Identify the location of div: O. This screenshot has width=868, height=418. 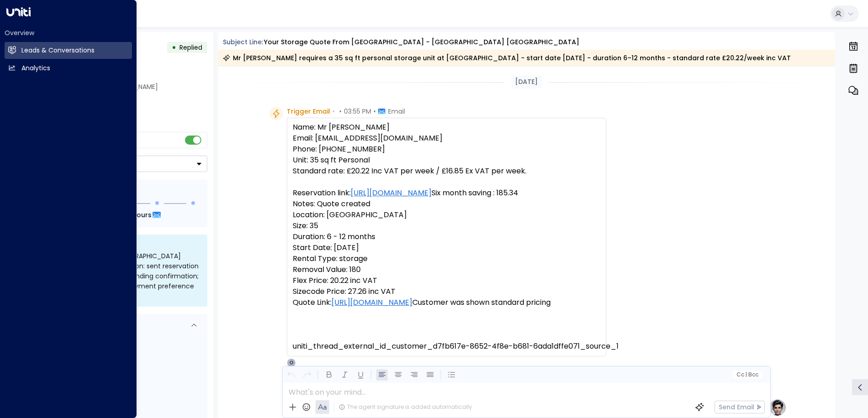
(291, 363).